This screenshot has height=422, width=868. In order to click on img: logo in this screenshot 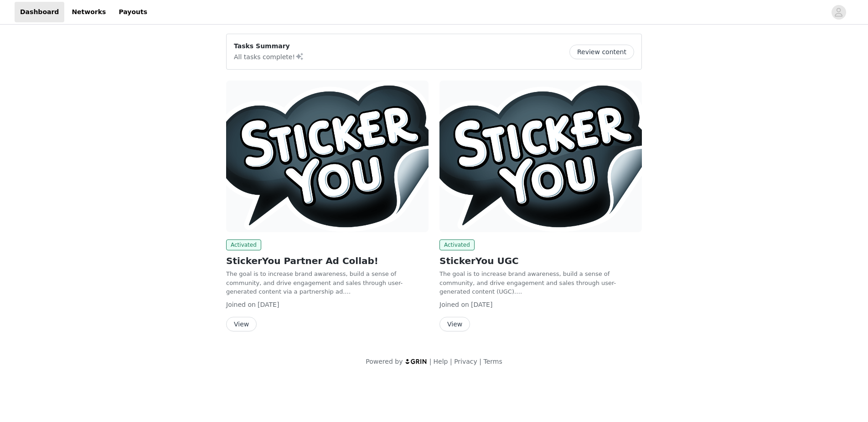, I will do `click(416, 361)`.